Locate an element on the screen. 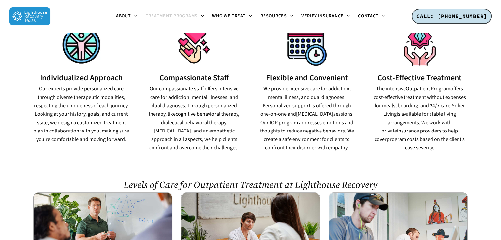 Image resolution: width=501 pixels, height=240 pixels. span: Resources is located at coordinates (273, 16).